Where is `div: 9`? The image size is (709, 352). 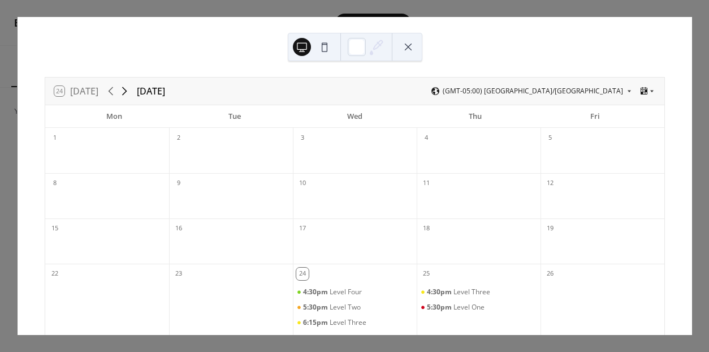
div: 9 is located at coordinates (179, 183).